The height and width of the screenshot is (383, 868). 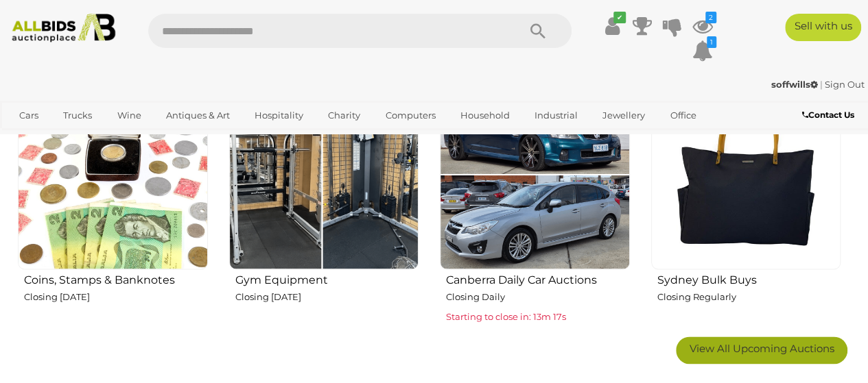 What do you see at coordinates (506, 316) in the screenshot?
I see `span: Starting to close in: 13m 17s` at bounding box center [506, 316].